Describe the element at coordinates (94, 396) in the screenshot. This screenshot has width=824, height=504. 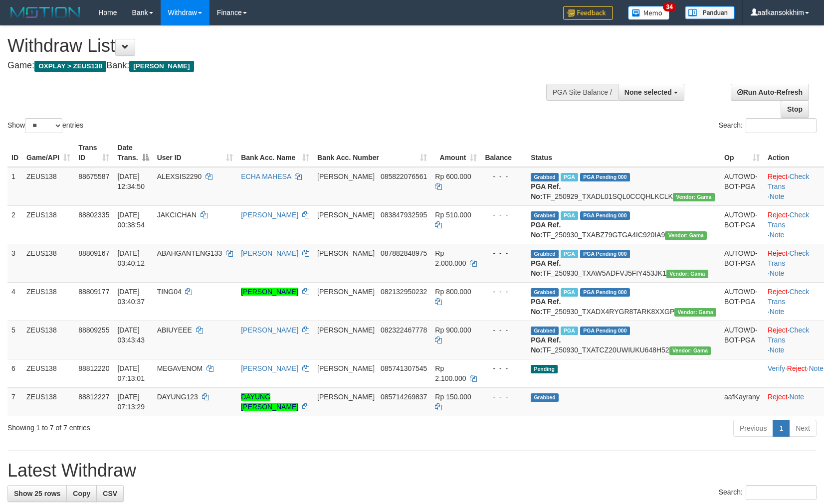
I see `span: 88812227` at that location.